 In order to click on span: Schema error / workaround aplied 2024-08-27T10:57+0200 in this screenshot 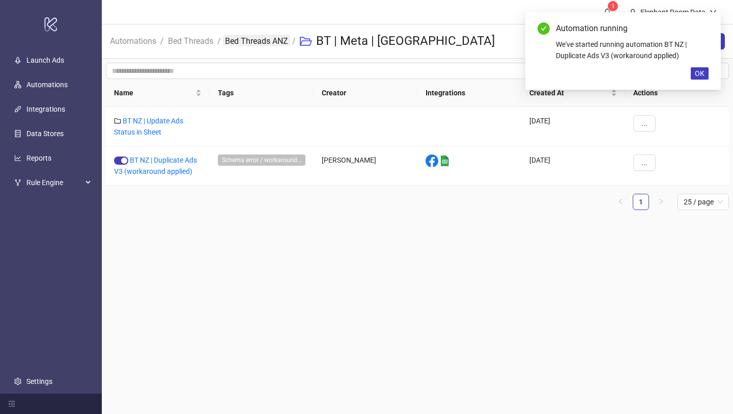, I will do `click(262, 160)`.